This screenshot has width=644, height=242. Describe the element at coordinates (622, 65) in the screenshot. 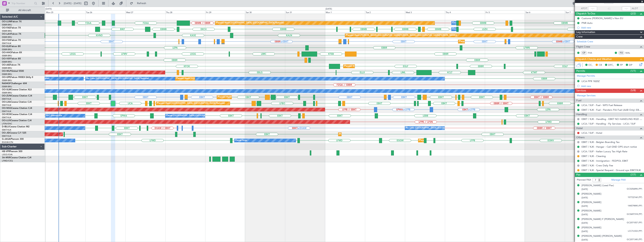

I see `span: FP` at that location.